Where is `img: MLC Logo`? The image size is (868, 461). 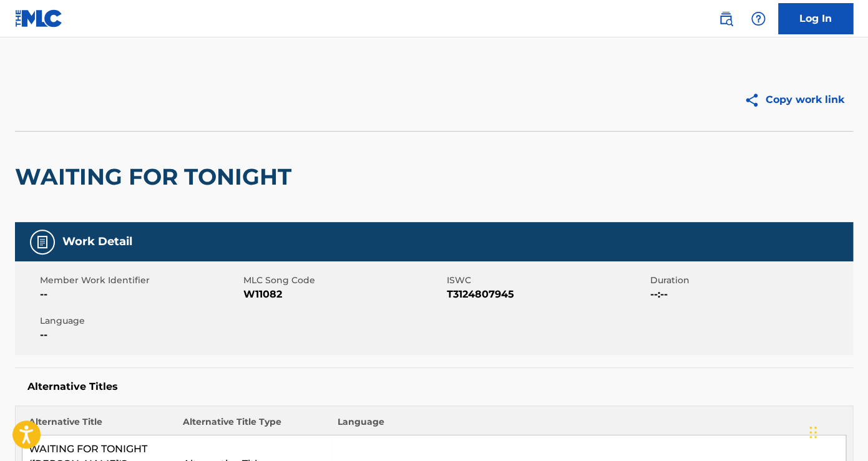
img: MLC Logo is located at coordinates (38, 18).